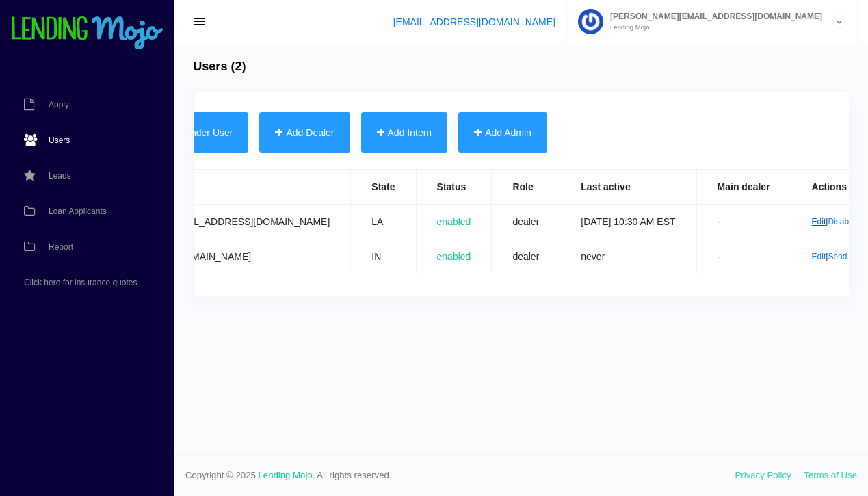  Describe the element at coordinates (285, 475) in the screenshot. I see `a: Lending Mojo` at that location.